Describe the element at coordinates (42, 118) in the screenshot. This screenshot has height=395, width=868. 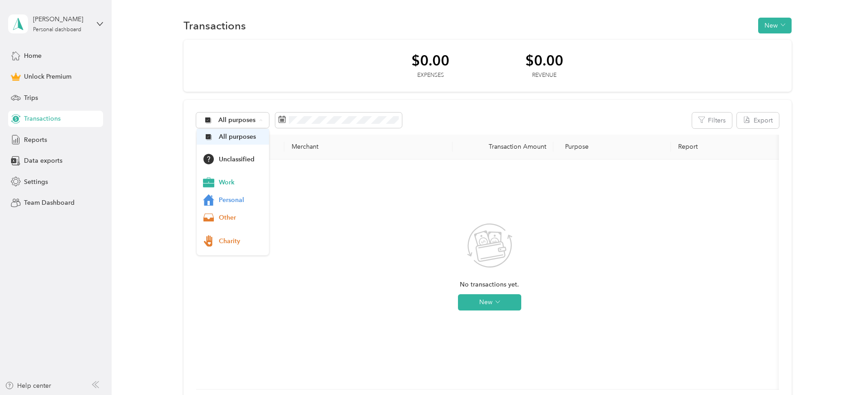
I see `span: Transactions` at that location.